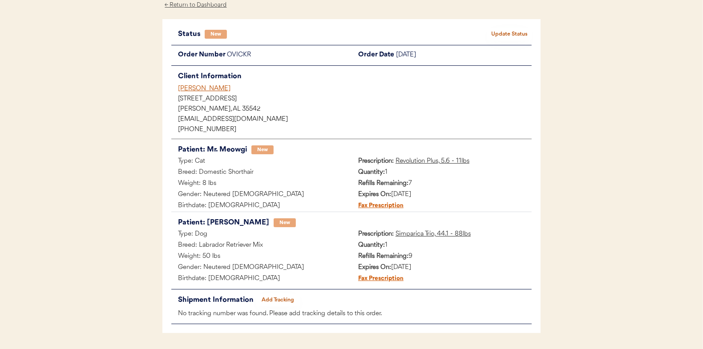 The height and width of the screenshot is (349, 703). What do you see at coordinates (433, 234) in the screenshot?
I see `u: Simparica Trio, 44.1 - 88lbs` at bounding box center [433, 234].